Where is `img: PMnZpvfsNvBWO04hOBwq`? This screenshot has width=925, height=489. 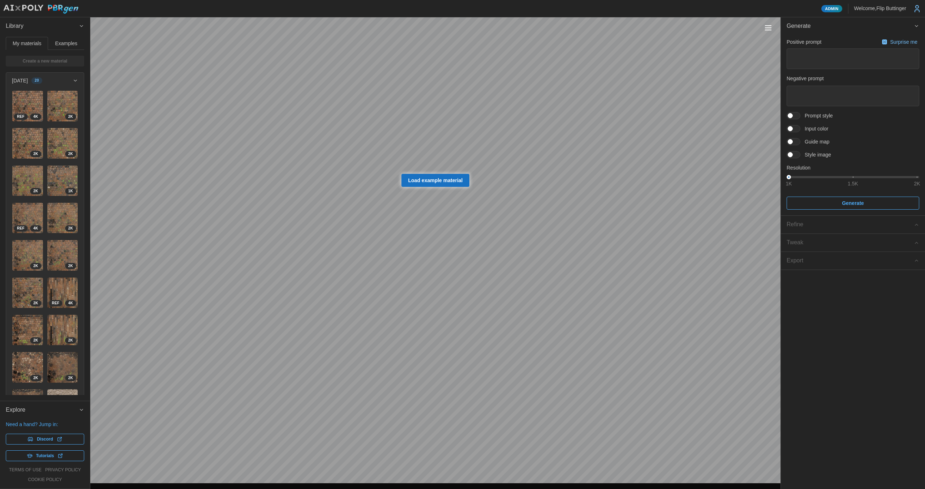
img: PMnZpvfsNvBWO04hOBwq is located at coordinates (62, 106).